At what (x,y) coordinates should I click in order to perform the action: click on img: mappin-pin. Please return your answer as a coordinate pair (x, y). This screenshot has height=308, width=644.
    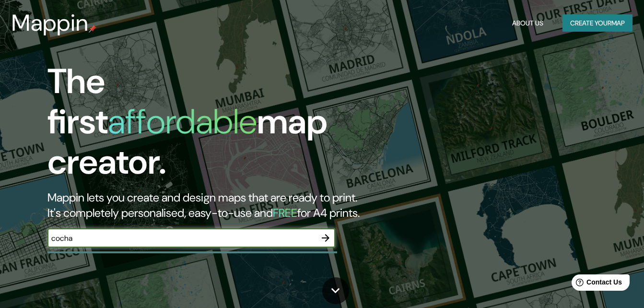
    Looking at the image, I should click on (92, 29).